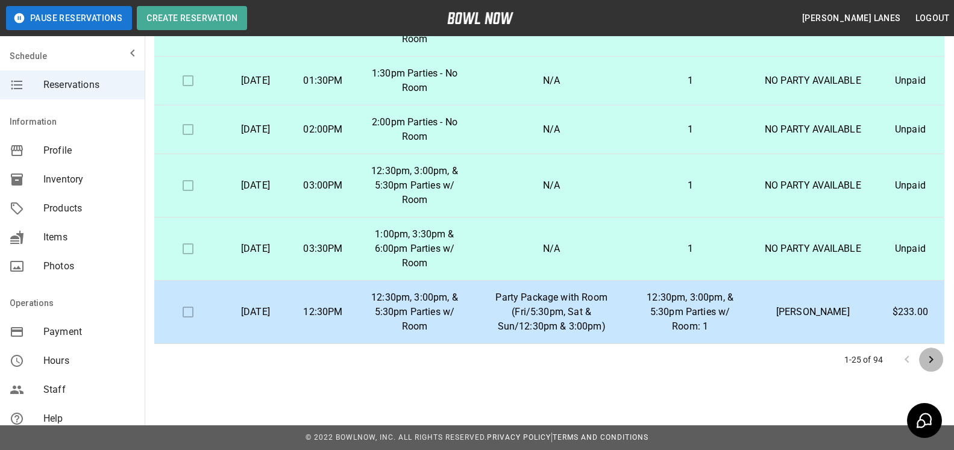  Describe the element at coordinates (480, 18) in the screenshot. I see `img: logo` at that location.